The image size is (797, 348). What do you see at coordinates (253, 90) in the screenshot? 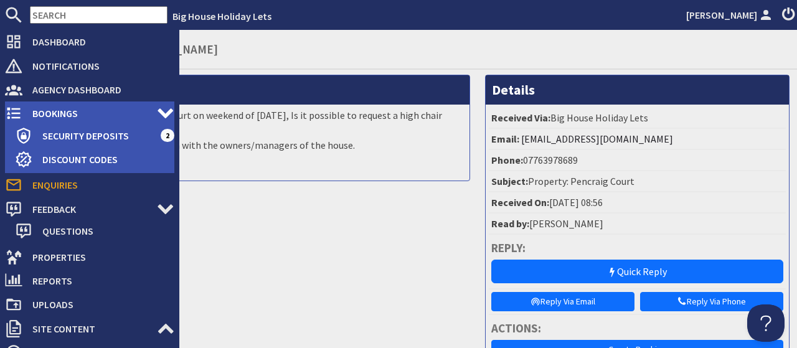
I see `h3: Message` at bounding box center [253, 90].